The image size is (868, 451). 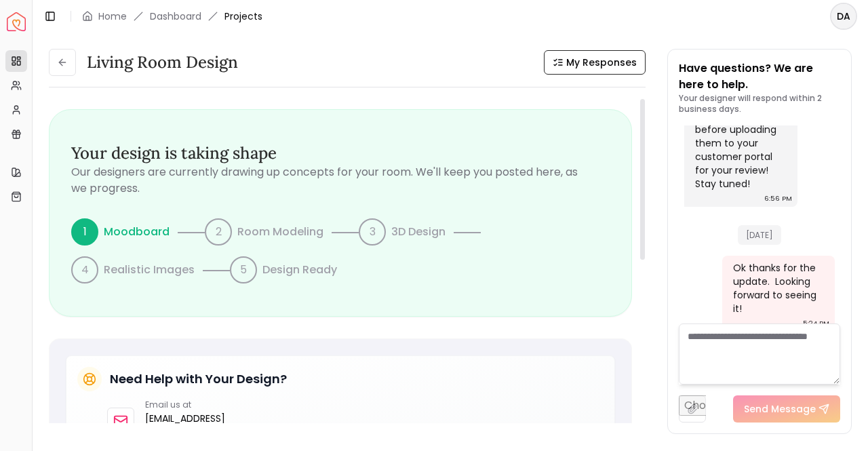 What do you see at coordinates (149, 270) in the screenshot?
I see `p: Realistic Images` at bounding box center [149, 270].